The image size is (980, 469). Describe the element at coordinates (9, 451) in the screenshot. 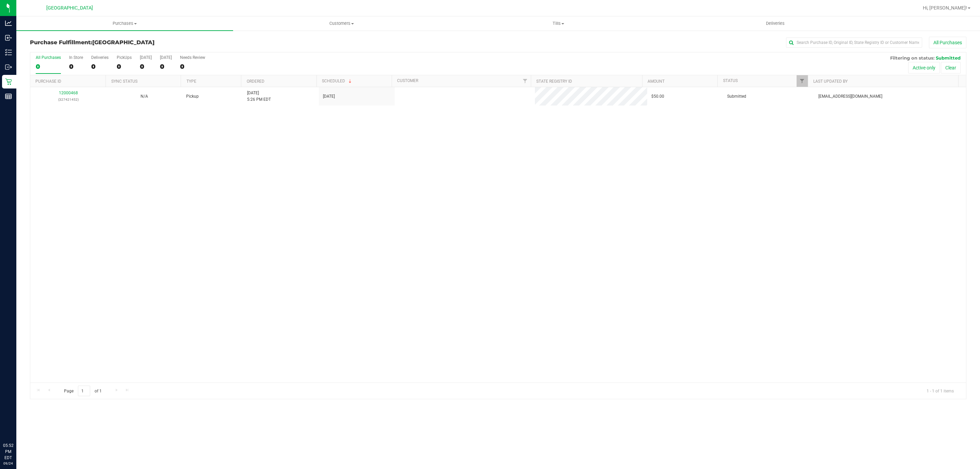

I see `p: 05:52 PM EDT` at that location.